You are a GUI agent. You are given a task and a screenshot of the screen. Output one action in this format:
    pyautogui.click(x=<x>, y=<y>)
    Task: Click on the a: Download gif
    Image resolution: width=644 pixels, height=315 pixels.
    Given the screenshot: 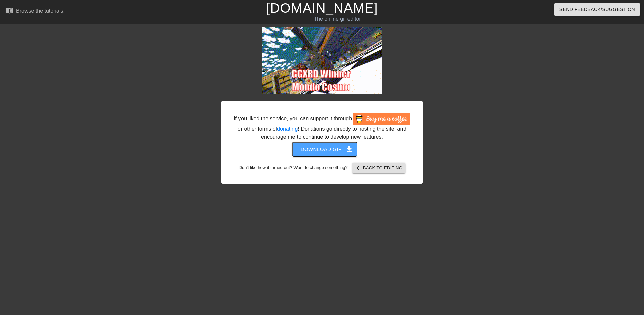 What is the action you would take?
    pyautogui.click(x=322, y=149)
    